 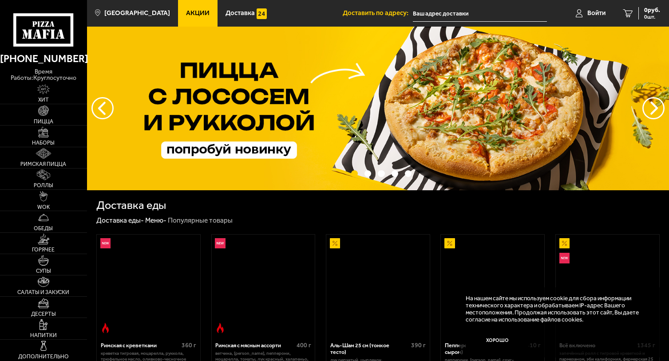 I want to click on span: 400 г, so click(x=304, y=346).